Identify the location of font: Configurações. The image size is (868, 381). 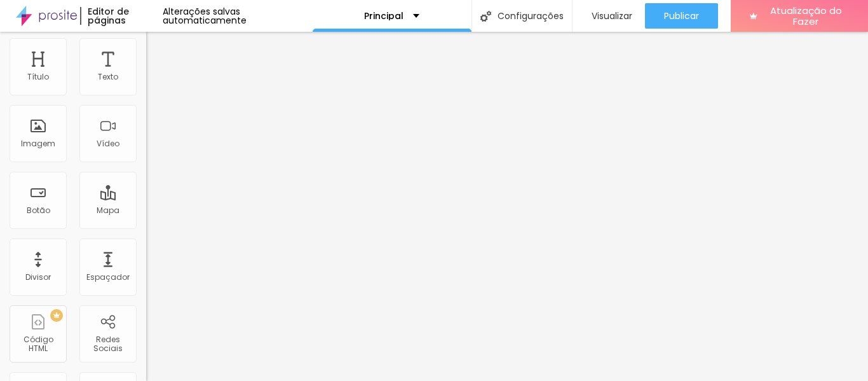
(530, 16).